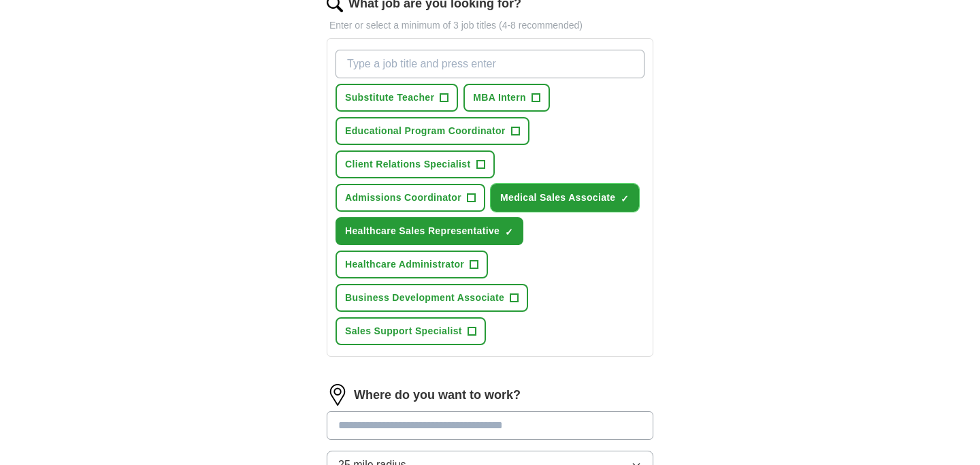  Describe the element at coordinates (557, 197) in the screenshot. I see `span: Medical Sales Associate` at that location.